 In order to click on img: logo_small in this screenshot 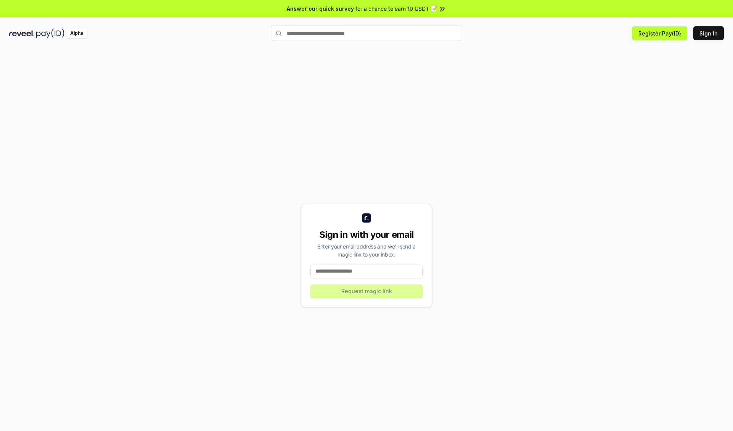, I will do `click(366, 218)`.